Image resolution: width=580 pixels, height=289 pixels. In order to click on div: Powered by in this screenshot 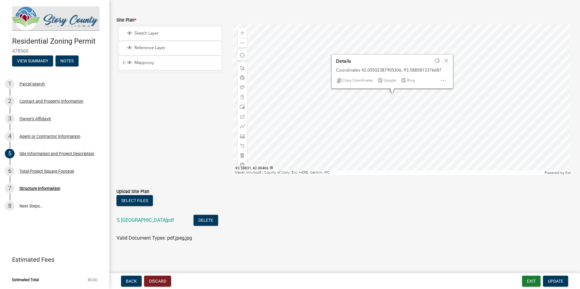, I will do `click(558, 173)`.